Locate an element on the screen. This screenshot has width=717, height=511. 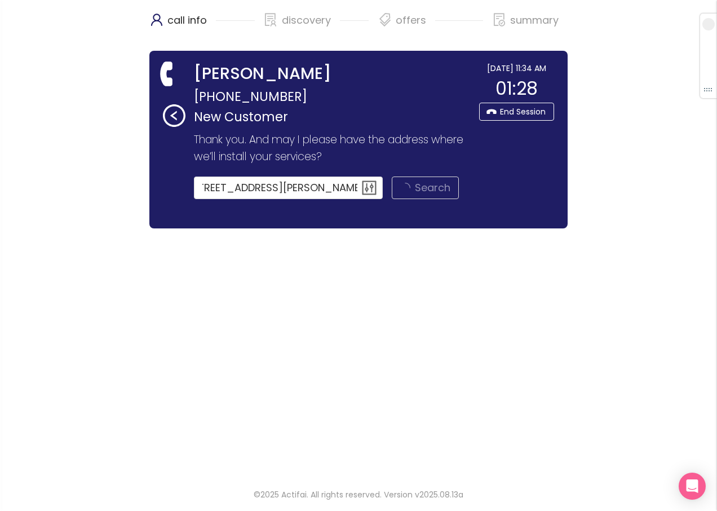
div: summary is located at coordinates (526, 25).